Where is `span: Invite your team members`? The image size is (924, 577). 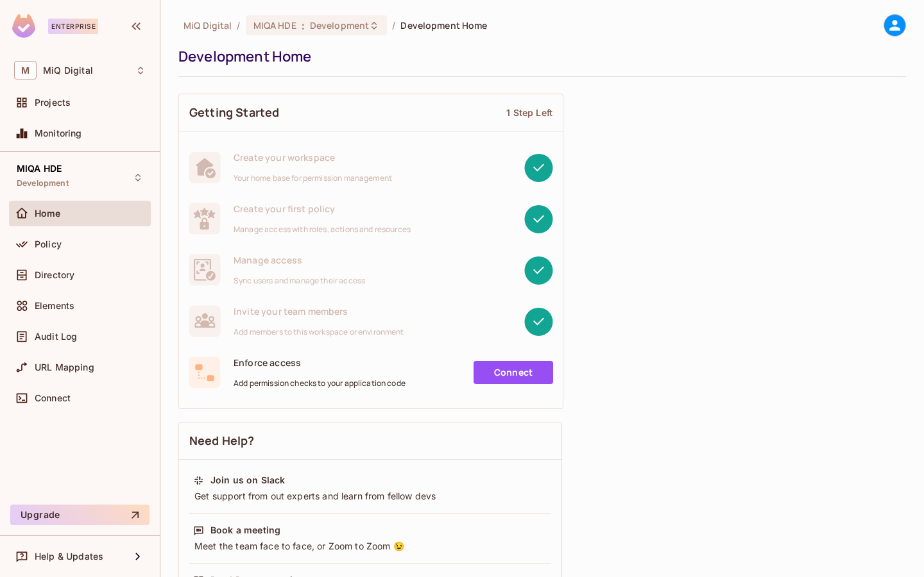 span: Invite your team members is located at coordinates (319, 311).